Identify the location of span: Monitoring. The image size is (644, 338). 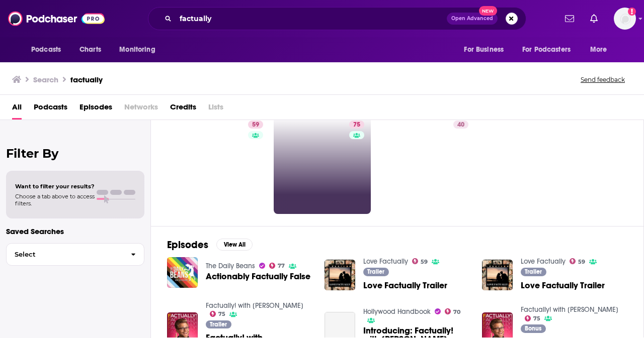
(137, 50).